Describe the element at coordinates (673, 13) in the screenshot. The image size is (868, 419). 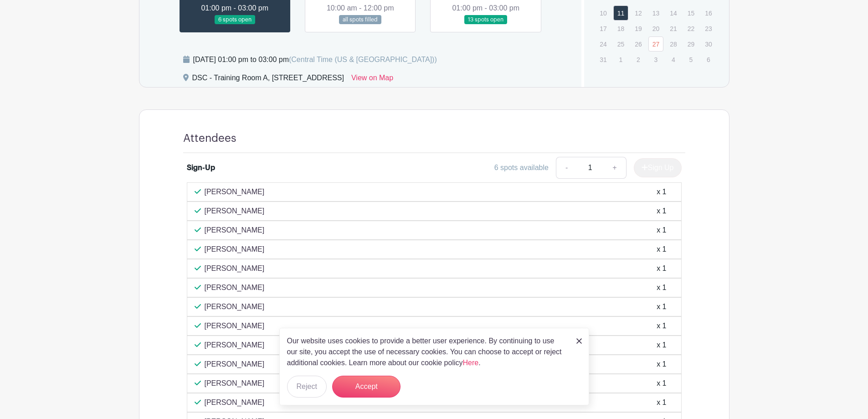
I see `p: 14` at that location.